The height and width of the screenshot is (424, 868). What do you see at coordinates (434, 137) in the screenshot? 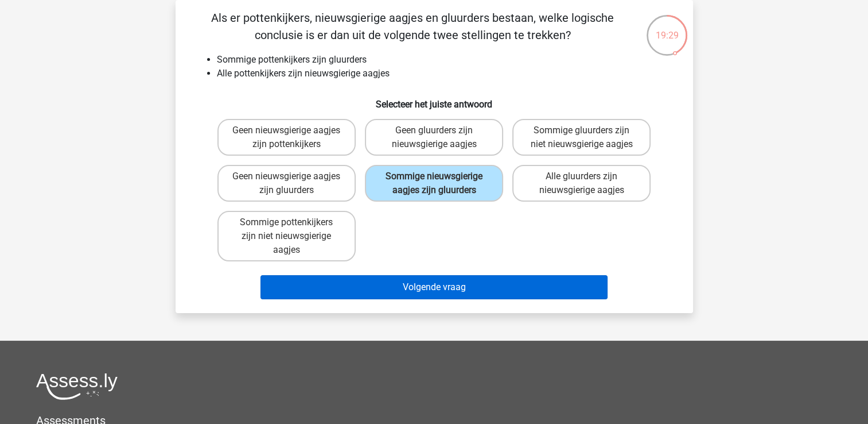
I see `label: Geen gluurders zijn nieuwsgierige aagjes` at bounding box center [434, 137].